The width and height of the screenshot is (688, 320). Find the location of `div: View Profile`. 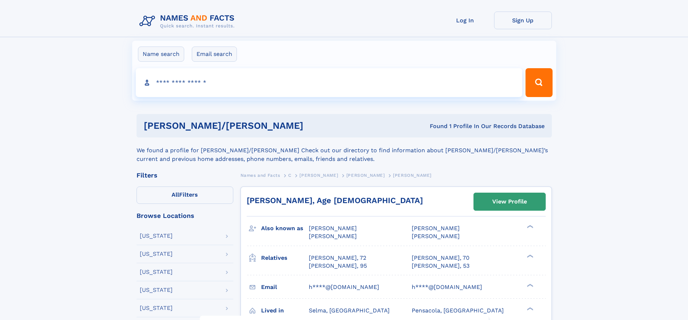

div: View Profile is located at coordinates (509, 202).